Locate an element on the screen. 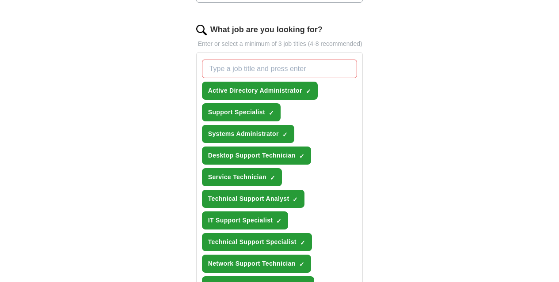 The height and width of the screenshot is (282, 559). span: Support Specialist is located at coordinates (236, 112).